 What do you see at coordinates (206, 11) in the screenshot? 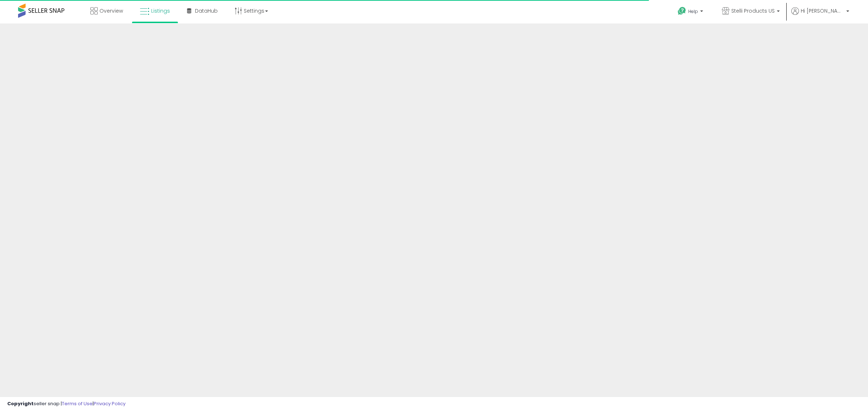
I see `span: DataHub` at bounding box center [206, 11].